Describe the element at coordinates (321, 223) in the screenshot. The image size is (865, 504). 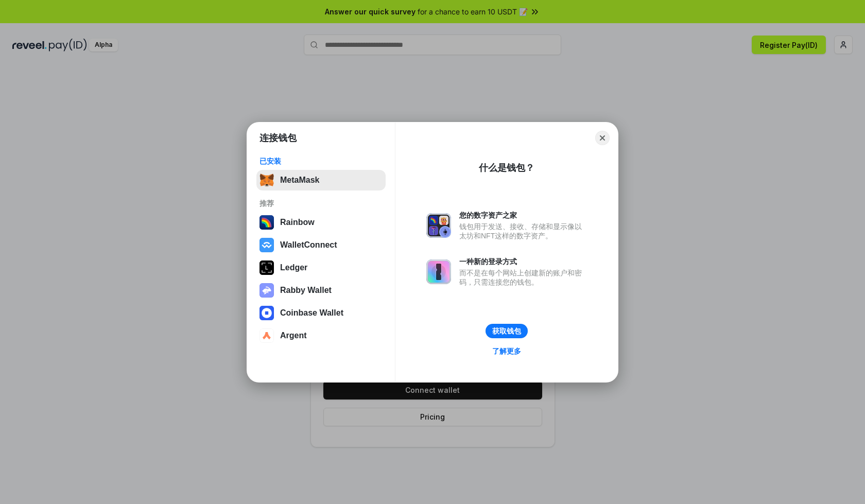
I see `button: Rainbow` at that location.